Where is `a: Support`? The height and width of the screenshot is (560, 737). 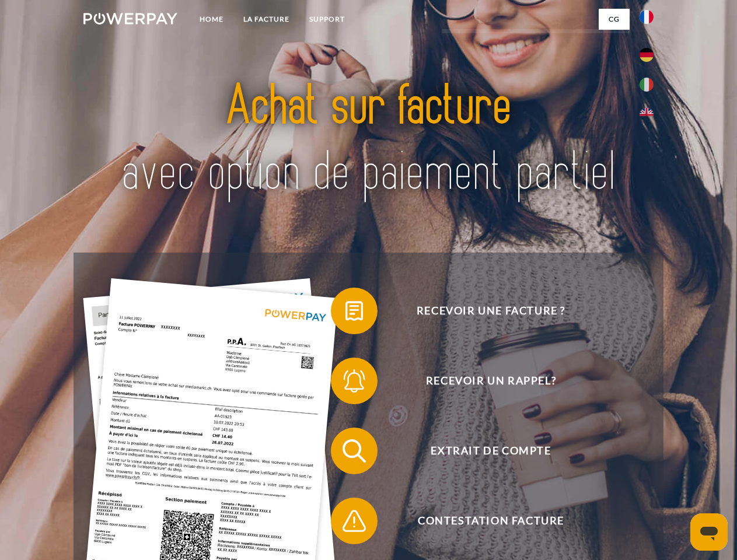 a: Support is located at coordinates (327, 19).